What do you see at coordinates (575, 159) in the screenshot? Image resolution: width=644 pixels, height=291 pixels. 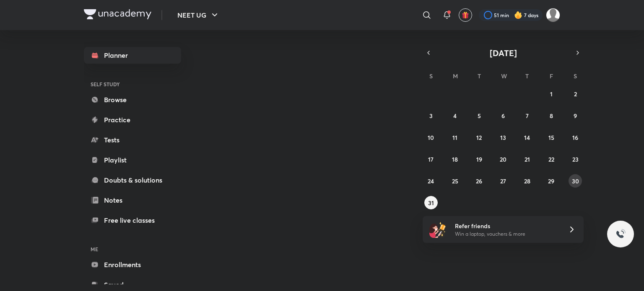 I see `abbr: August 23, 2025` at bounding box center [575, 159].